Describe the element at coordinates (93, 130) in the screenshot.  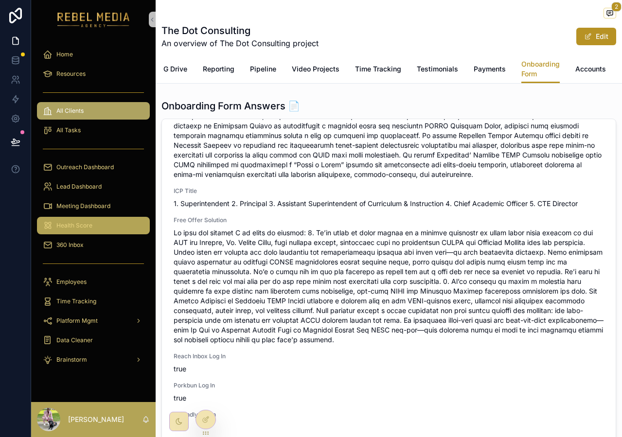
I see `a: All Tasks` at that location.